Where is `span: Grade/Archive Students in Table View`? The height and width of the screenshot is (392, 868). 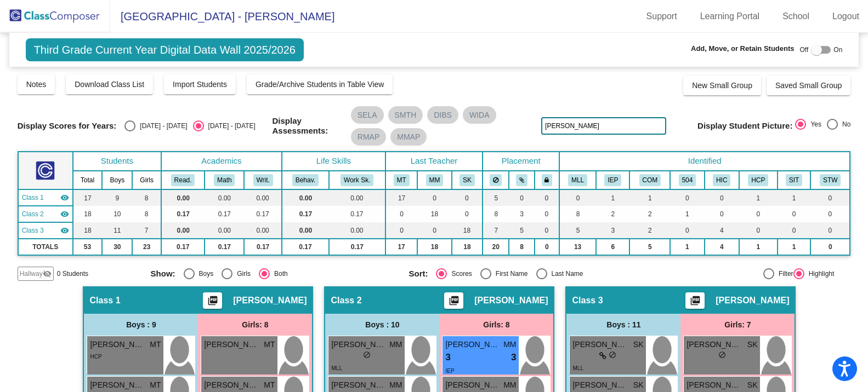 span: Grade/Archive Students in Table View is located at coordinates (320, 84).